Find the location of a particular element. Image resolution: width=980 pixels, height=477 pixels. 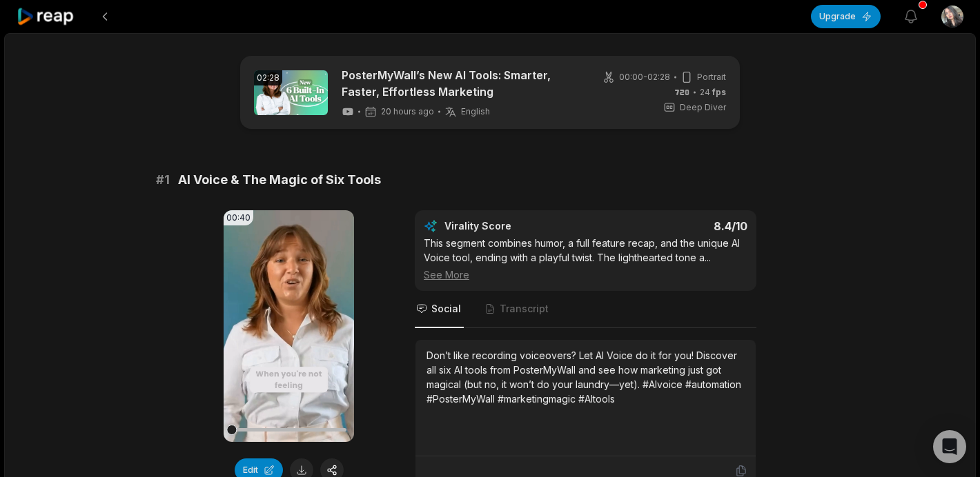

div: Don’t like recording voiceovers? Let AI Voice do it for you! Discover all six AI tools from Poste... is located at coordinates (585, 377).